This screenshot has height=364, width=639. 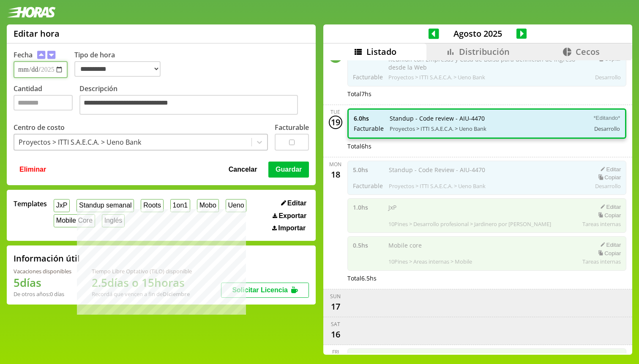 What do you see at coordinates (31, 12) in the screenshot?
I see `img: logotipo` at bounding box center [31, 12].